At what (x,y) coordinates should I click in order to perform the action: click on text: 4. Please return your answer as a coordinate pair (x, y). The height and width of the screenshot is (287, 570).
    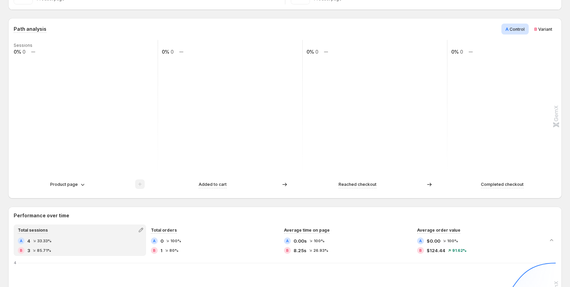
    Looking at the image, I should click on (15, 263).